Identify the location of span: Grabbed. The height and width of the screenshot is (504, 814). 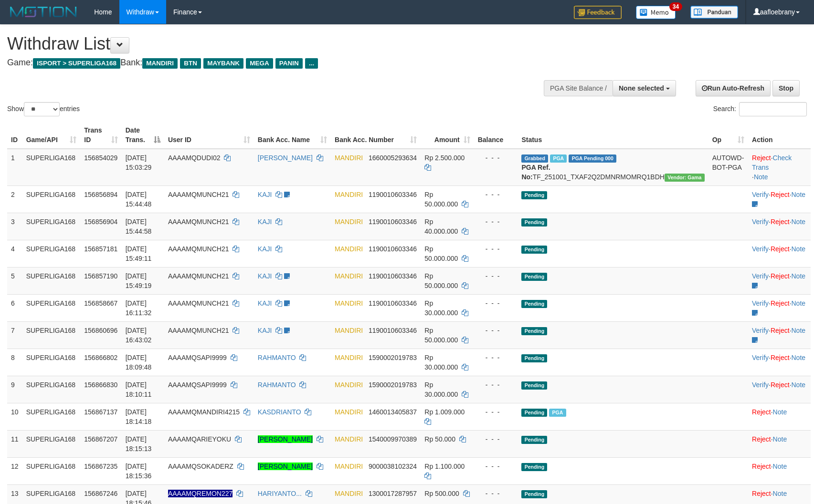
(535, 159).